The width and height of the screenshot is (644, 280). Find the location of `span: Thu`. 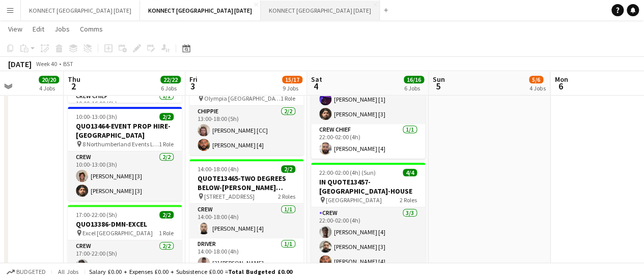

span: Thu is located at coordinates (74, 80).